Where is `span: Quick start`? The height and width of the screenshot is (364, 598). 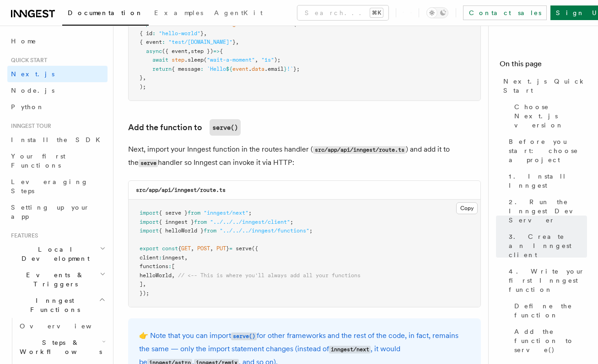
span: Quick start is located at coordinates (27, 60).